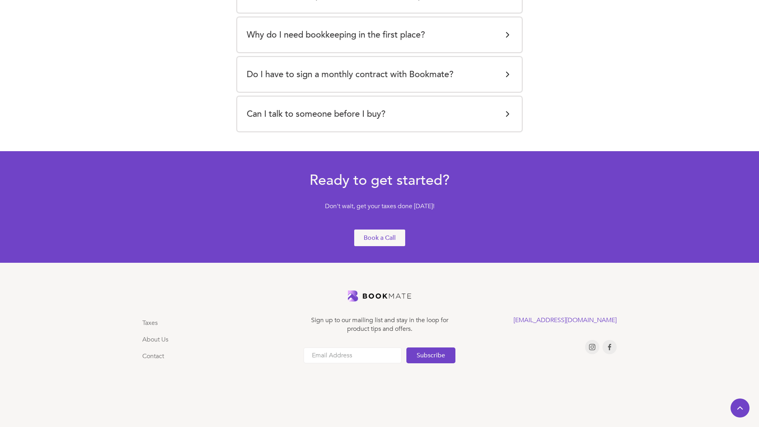  Describe the element at coordinates (380, 324) in the screenshot. I see `div: Sign up to our mailing list and stay in the loop for product tips and offers.` at that location.